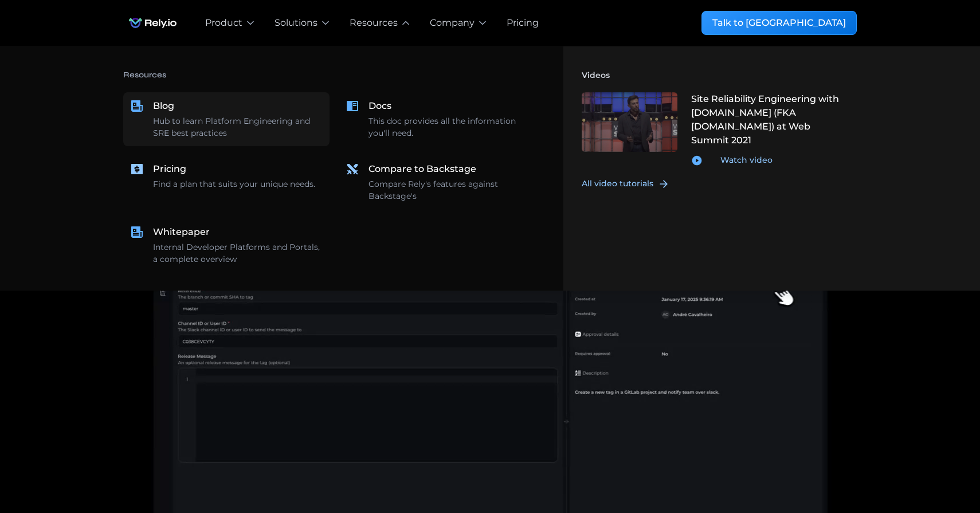  What do you see at coordinates (224, 23) in the screenshot?
I see `div: Product` at bounding box center [224, 23].